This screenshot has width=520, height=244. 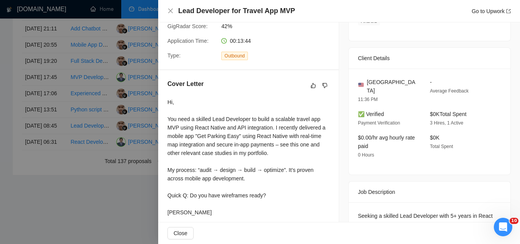 What do you see at coordinates (449, 91) in the screenshot?
I see `span: Average Feedback` at bounding box center [449, 91].